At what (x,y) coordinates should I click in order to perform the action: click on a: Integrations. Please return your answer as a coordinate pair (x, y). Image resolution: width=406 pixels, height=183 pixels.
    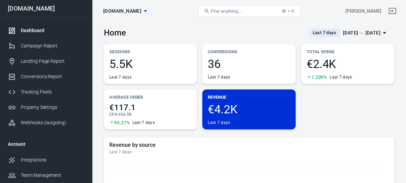
    Looking at the image, I should click on (46, 159).